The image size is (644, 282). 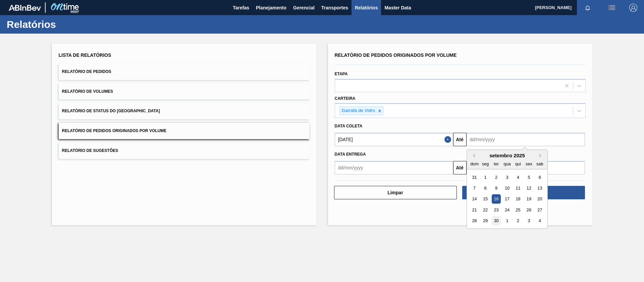 What do you see at coordinates (474, 188) in the screenshot?
I see `div: Choose domingo, 7 de setembro de 2025` at bounding box center [474, 188].